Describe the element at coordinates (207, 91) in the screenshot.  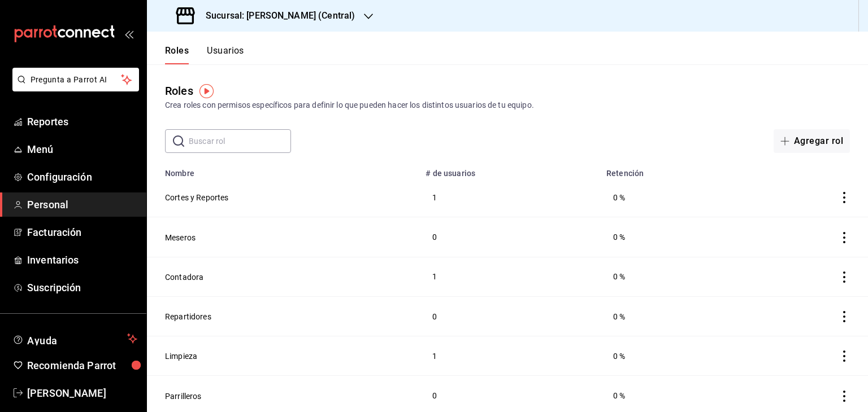
I see `img: Tooltip marker` at that location.